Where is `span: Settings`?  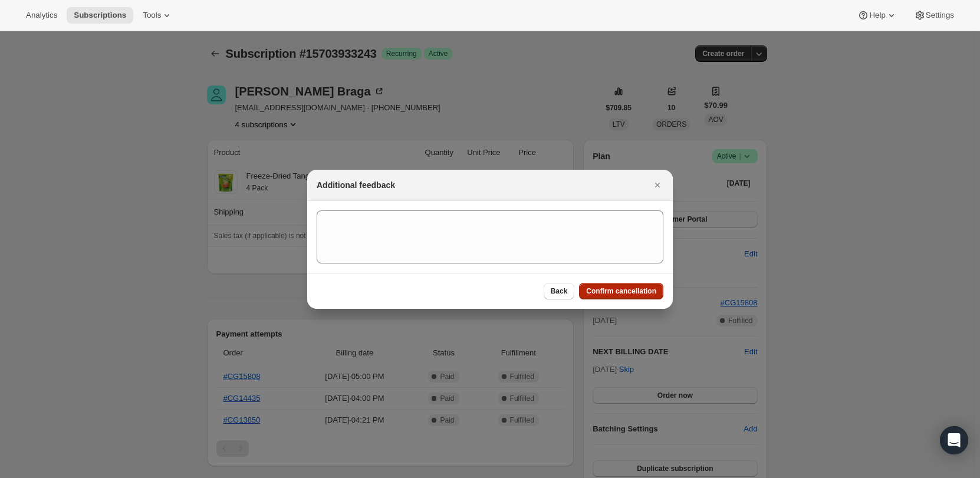
span: Settings is located at coordinates (941, 16).